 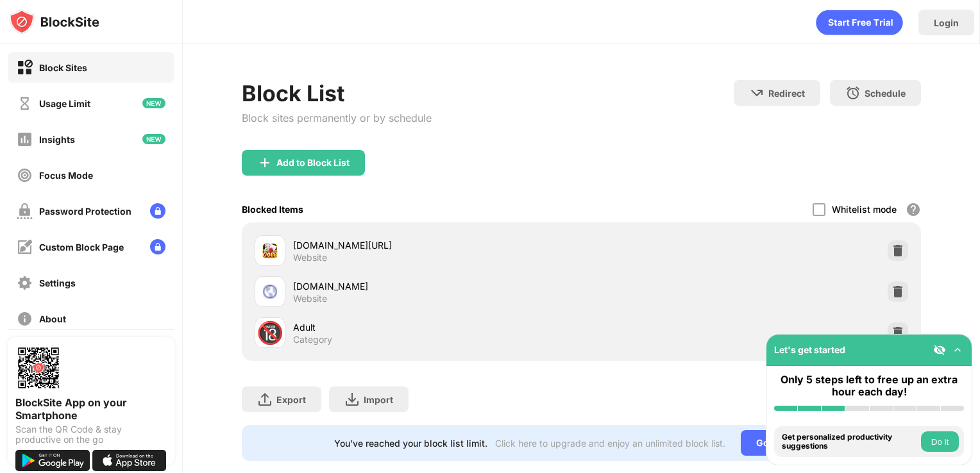 What do you see at coordinates (25, 283) in the screenshot?
I see `img: settings-off.svg` at bounding box center [25, 283].